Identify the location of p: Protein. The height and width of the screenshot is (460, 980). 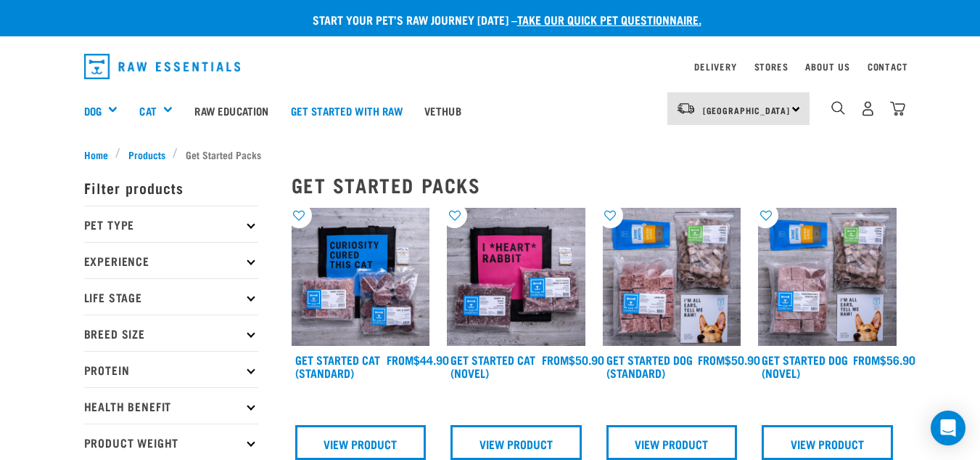
(171, 369).